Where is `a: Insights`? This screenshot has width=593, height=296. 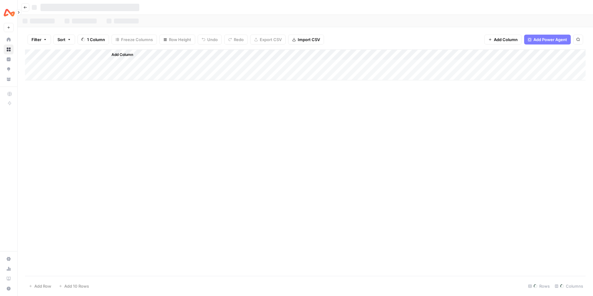 a: Insights is located at coordinates (9, 59).